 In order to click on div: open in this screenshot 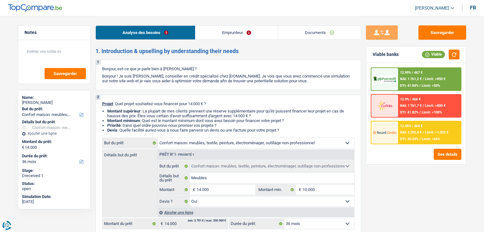, I will do `click(54, 189)`.